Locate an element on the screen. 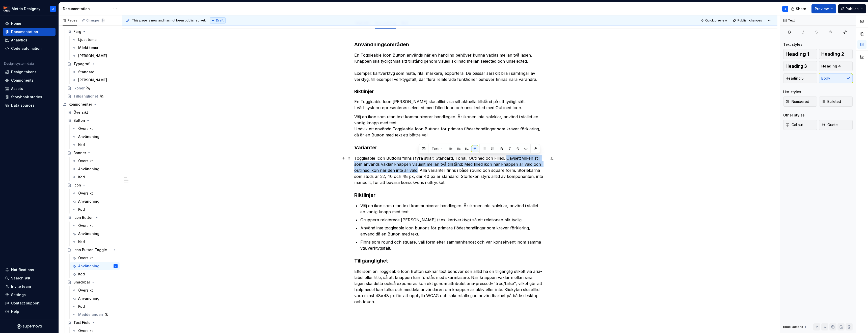 This screenshot has width=868, height=333. button: Contact support is located at coordinates (29, 303).